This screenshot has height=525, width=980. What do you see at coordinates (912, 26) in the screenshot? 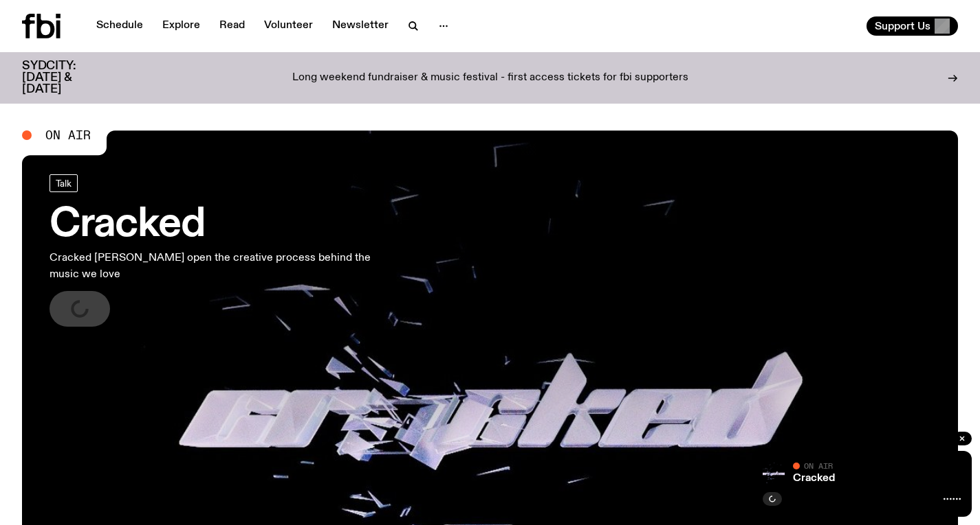
I see `button: Support Us` at bounding box center [912, 26].